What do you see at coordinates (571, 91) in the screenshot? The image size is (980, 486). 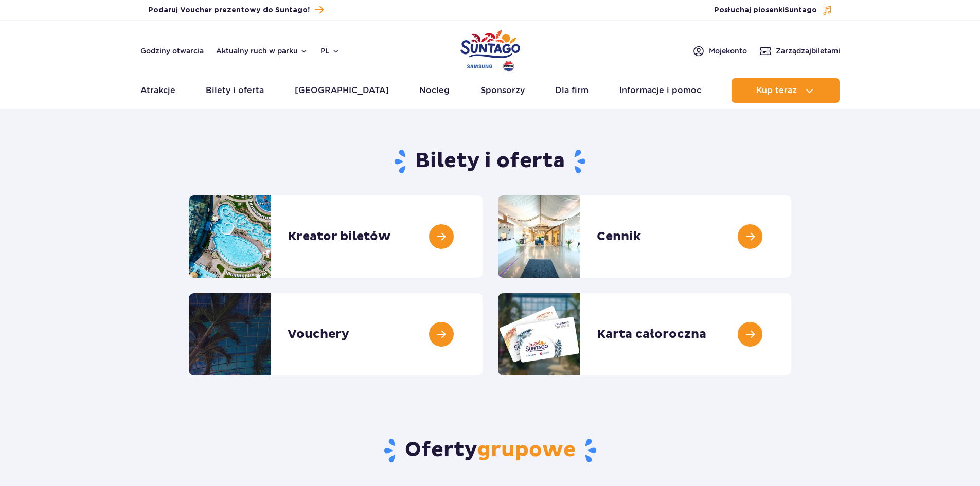 I see `a: Dla firm` at bounding box center [571, 91].